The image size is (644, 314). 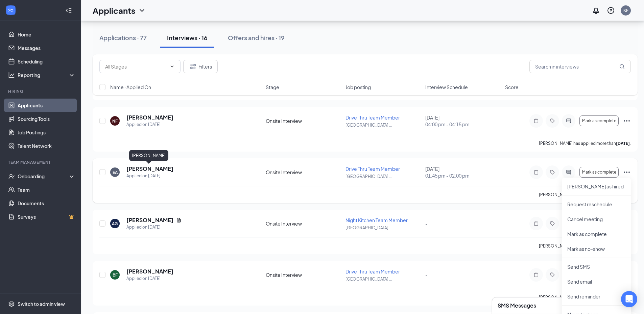 I want to click on span: 04:00 pm - 04:15 pm, so click(x=463, y=124).